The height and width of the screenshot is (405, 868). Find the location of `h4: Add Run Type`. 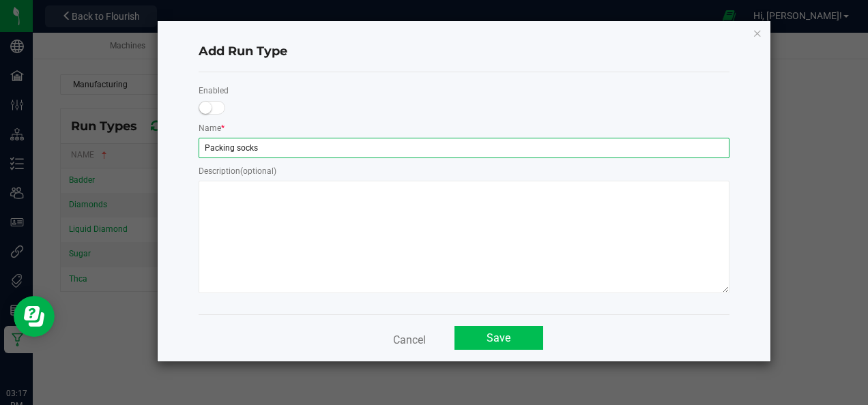

h4: Add Run Type is located at coordinates (465, 52).